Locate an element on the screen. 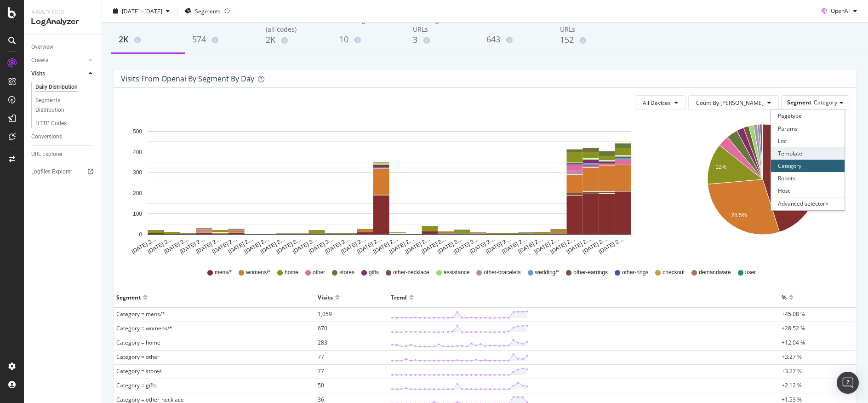  a: Daily Distribution is located at coordinates (65, 87).